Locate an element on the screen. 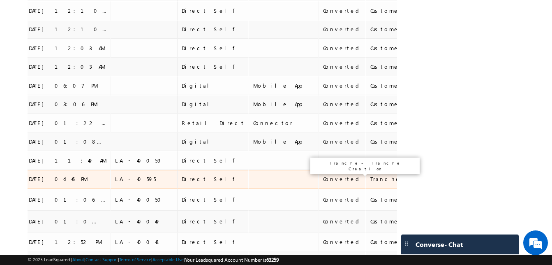 This screenshot has height=265, width=552. span: Your Leadsquared Account Number is is located at coordinates (232, 259).